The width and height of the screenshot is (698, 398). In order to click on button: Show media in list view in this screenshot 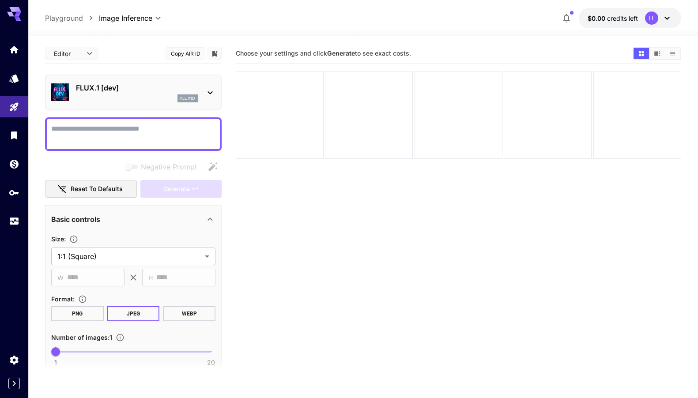, I will do `click(672, 53)`.